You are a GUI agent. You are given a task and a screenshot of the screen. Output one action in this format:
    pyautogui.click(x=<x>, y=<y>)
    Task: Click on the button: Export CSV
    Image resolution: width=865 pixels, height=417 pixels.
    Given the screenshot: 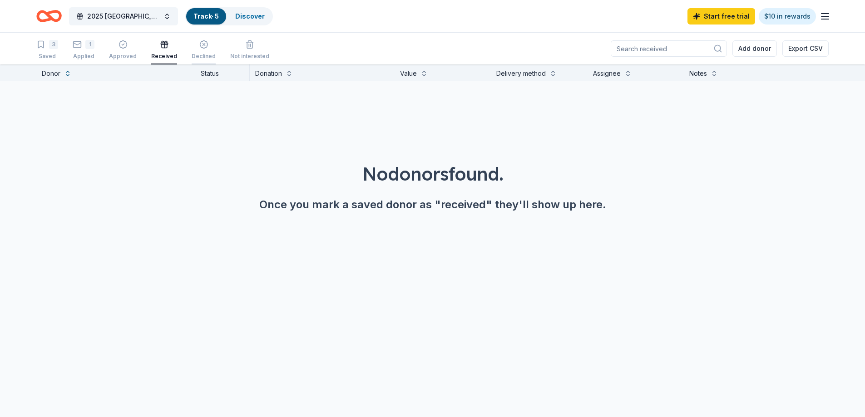 What is the action you would take?
    pyautogui.click(x=805, y=49)
    